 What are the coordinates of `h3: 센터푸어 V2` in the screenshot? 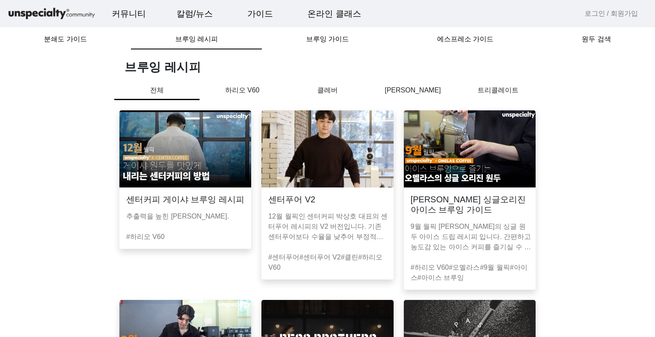 It's located at (292, 200).